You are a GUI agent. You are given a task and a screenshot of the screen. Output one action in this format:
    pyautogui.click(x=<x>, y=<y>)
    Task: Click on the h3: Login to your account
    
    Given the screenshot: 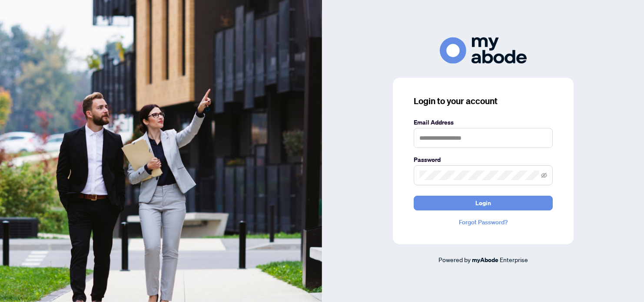 What is the action you would take?
    pyautogui.click(x=483, y=101)
    